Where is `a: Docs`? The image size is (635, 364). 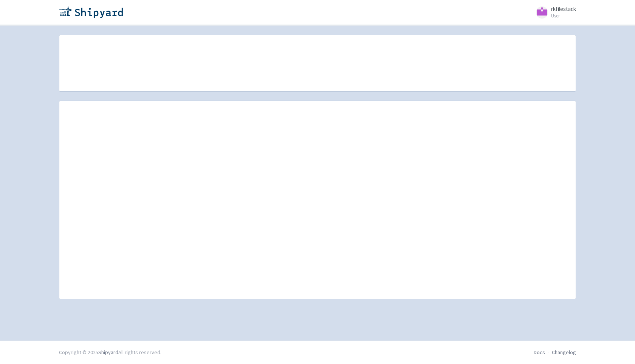
a: Docs is located at coordinates (540, 352).